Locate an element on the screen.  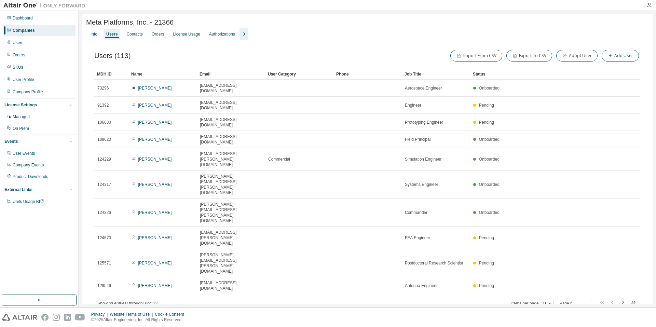
img: linkedin.svg is located at coordinates (67, 317).